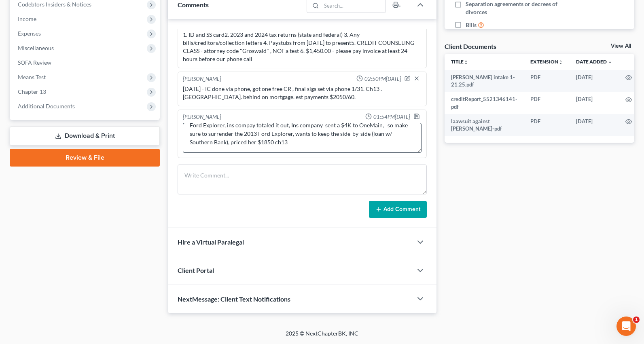  What do you see at coordinates (85, 158) in the screenshot?
I see `a: Review & File` at bounding box center [85, 158].